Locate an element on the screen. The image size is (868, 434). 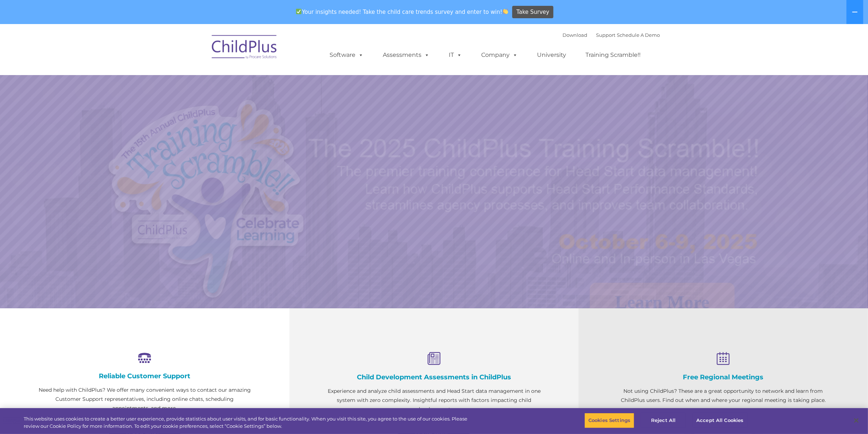
h4: Child Development Assessments in ChildPlus is located at coordinates (434, 377).